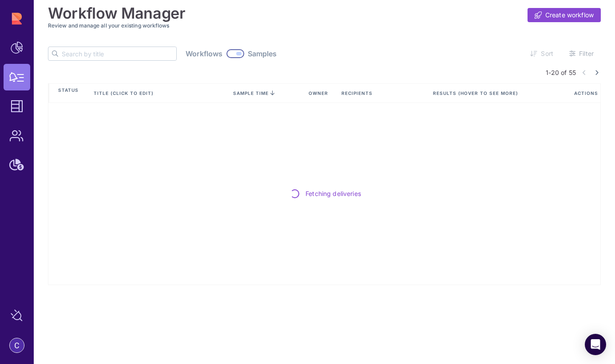 This screenshot has height=364, width=615. I want to click on span: Owner, so click(319, 93).